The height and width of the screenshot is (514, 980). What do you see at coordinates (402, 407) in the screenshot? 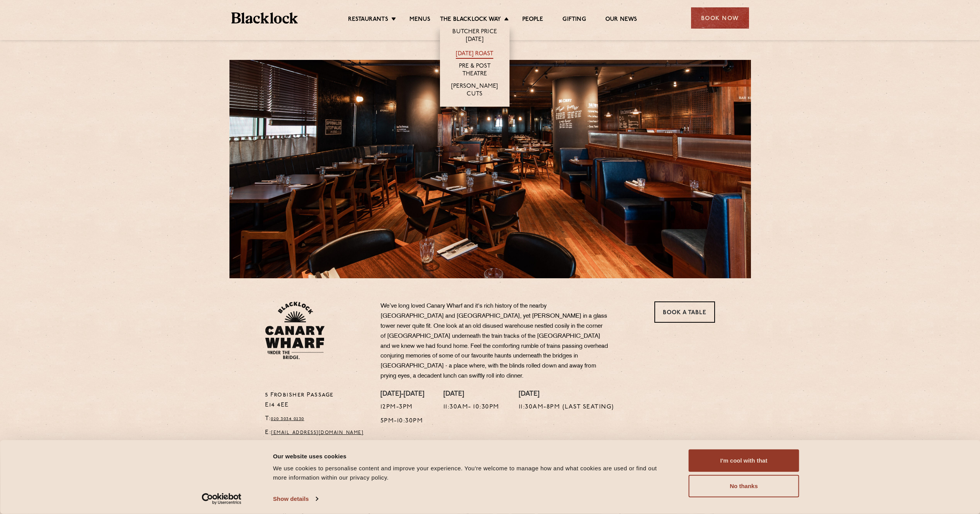
I see `p: 12pm-3pm` at bounding box center [402, 407].